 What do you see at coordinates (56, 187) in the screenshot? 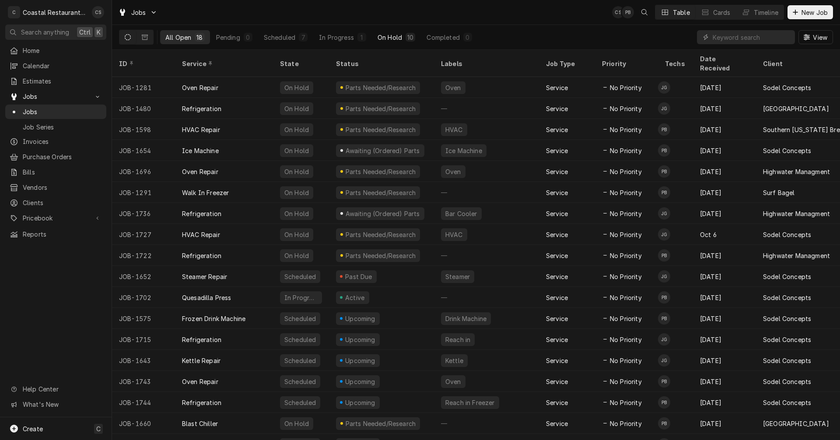
I see `a: Vendors` at bounding box center [56, 187].